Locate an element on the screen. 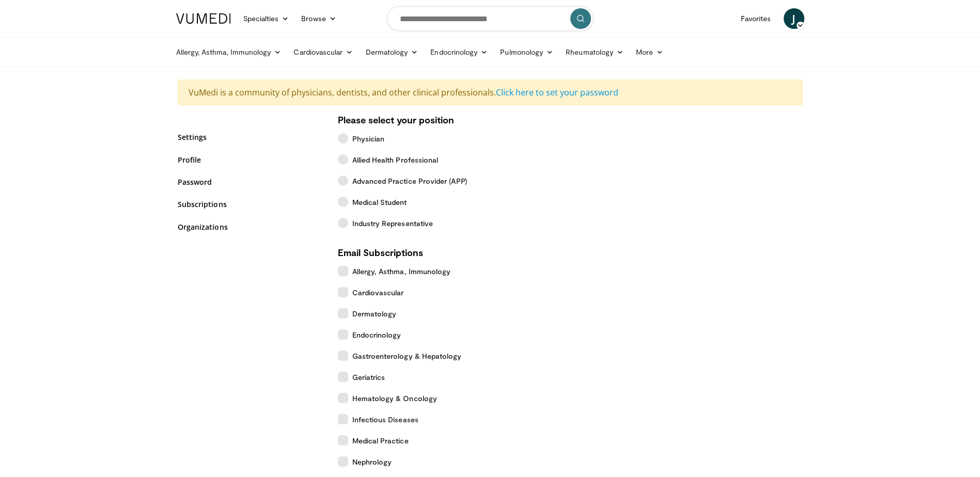 Image resolution: width=980 pixels, height=477 pixels. span: Gastroenterology & Hepatology is located at coordinates (407, 356).